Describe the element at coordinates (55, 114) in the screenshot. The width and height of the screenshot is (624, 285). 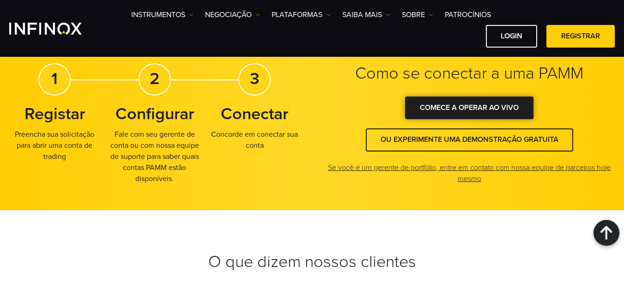
I see `strong: Registar` at that location.